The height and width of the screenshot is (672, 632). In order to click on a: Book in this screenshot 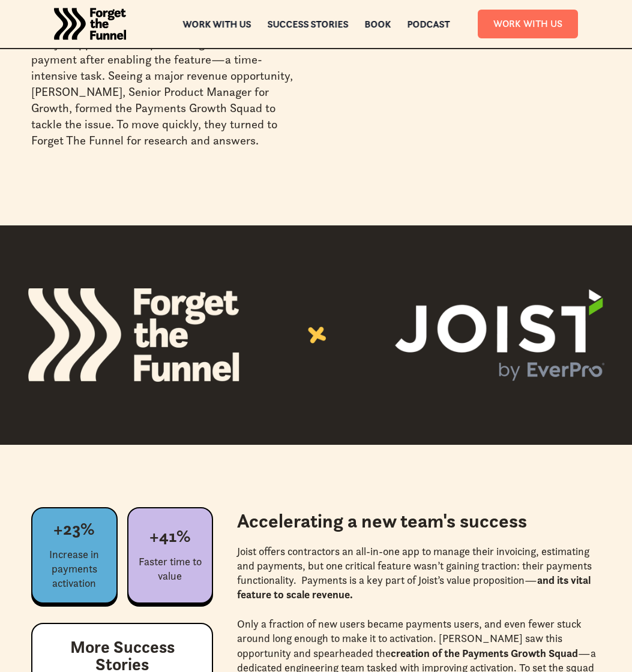, I will do `click(377, 24)`.